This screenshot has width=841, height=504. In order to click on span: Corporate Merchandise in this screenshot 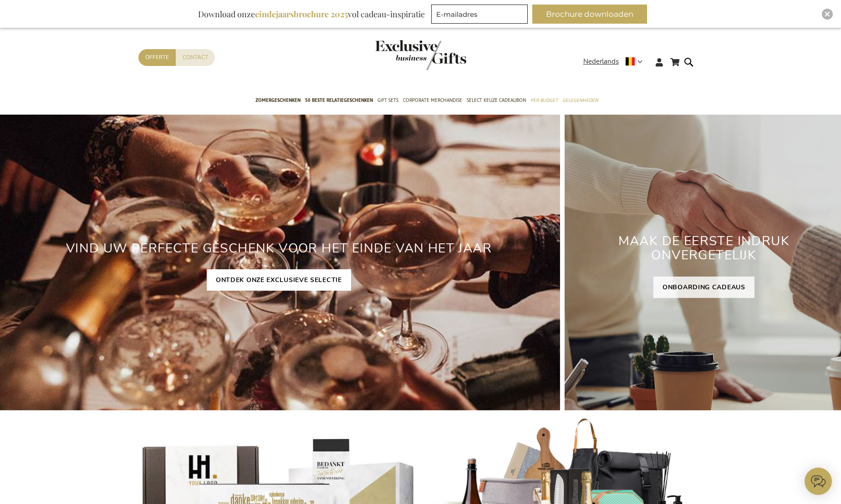, I will do `click(433, 100)`.